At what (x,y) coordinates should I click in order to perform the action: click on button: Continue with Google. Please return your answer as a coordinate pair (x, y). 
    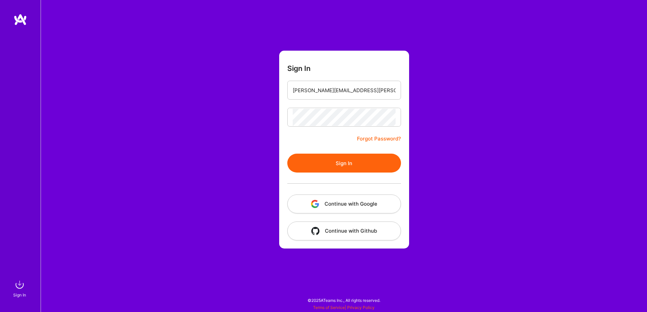
    Looking at the image, I should click on (344, 204).